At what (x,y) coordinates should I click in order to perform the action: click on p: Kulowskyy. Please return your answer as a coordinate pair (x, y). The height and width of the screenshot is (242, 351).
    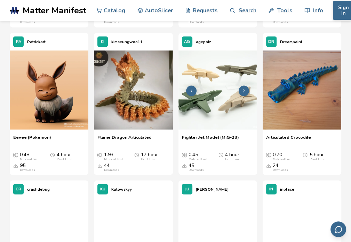
    Looking at the image, I should click on (122, 189).